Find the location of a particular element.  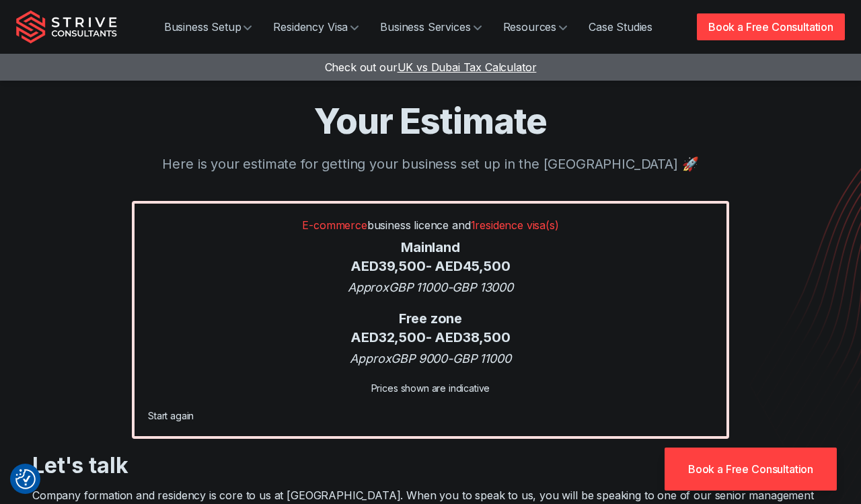

img: Revisit consent button is located at coordinates (26, 479).